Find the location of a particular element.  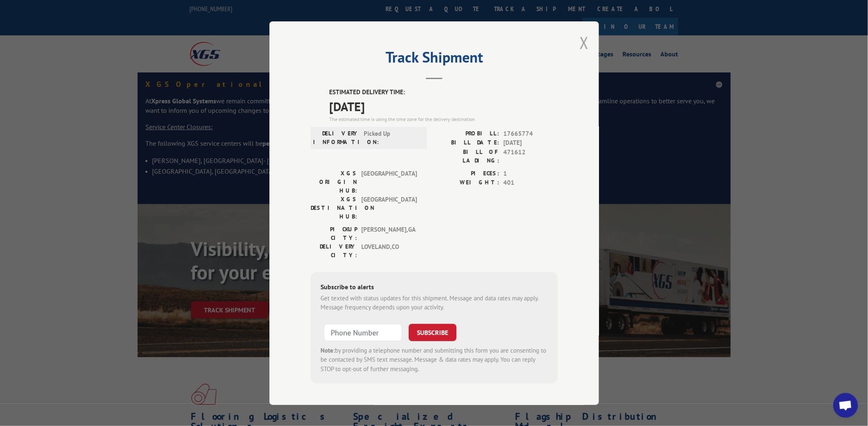

span: 1 is located at coordinates (531, 173).